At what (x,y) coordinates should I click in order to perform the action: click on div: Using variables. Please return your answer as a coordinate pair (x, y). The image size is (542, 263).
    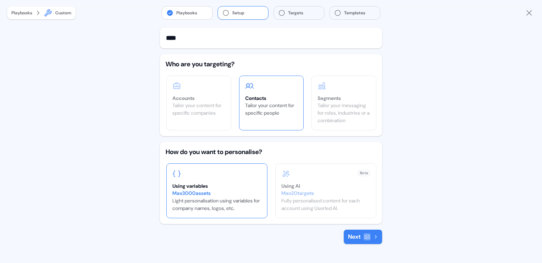
    Looking at the image, I should click on (217, 186).